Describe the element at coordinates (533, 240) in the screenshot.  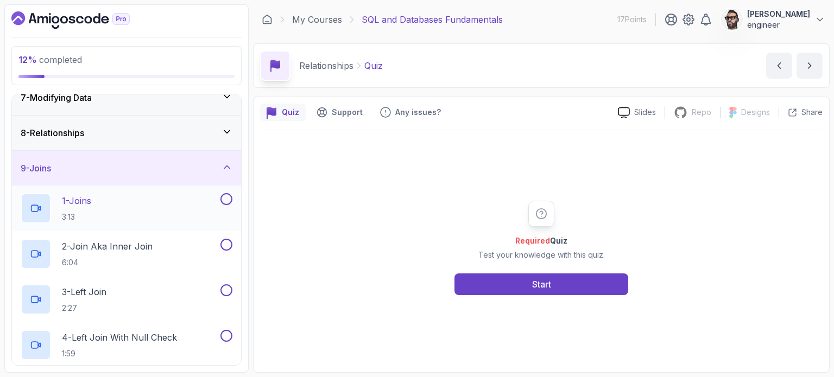
I see `span: Required` at that location.